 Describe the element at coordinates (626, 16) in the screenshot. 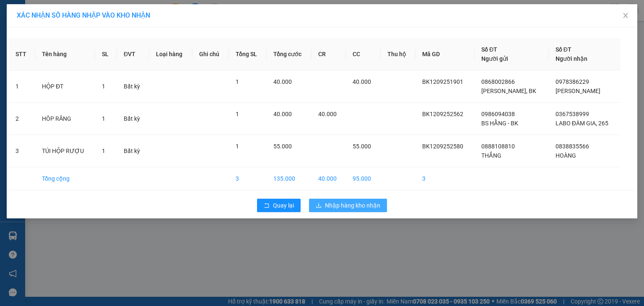

I see `button: Close` at that location.